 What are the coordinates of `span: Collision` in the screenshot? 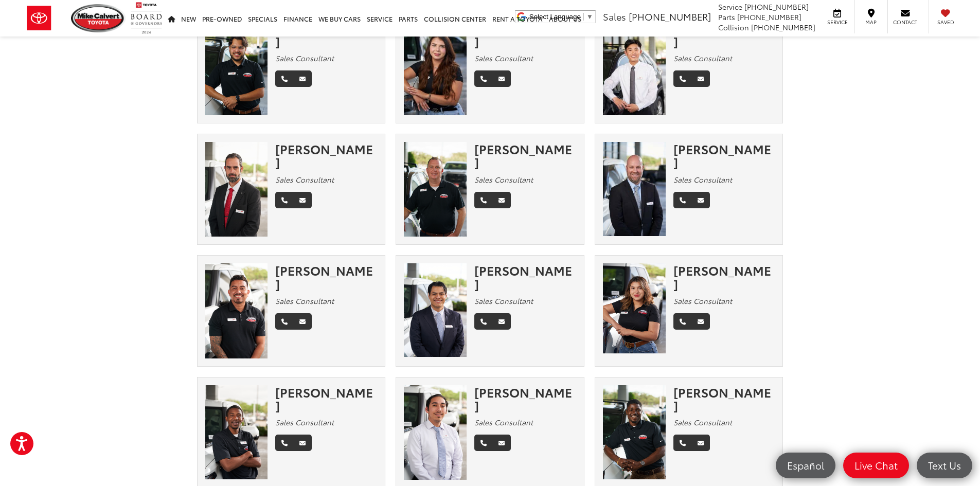 It's located at (733, 27).